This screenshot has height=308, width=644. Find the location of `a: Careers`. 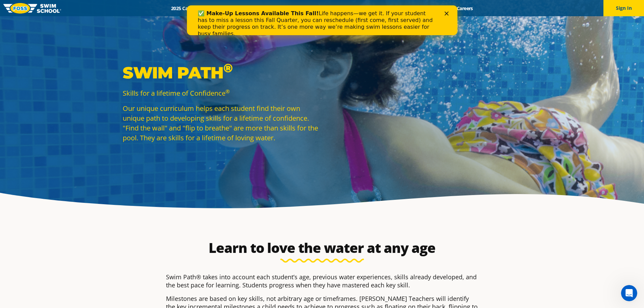

a: Careers is located at coordinates (464, 8).